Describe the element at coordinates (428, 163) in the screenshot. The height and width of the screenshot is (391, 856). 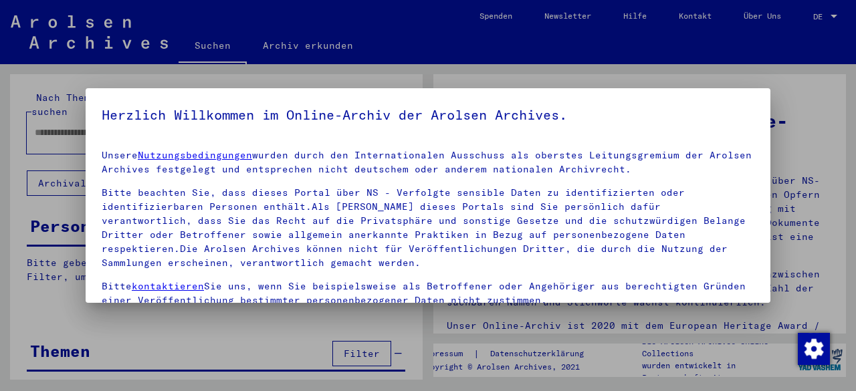
I see `p: Unsere wurden durch den Internationalen Ausschuss als oberstes Leitungsgremium der Arolsen Archiv...` at that location.